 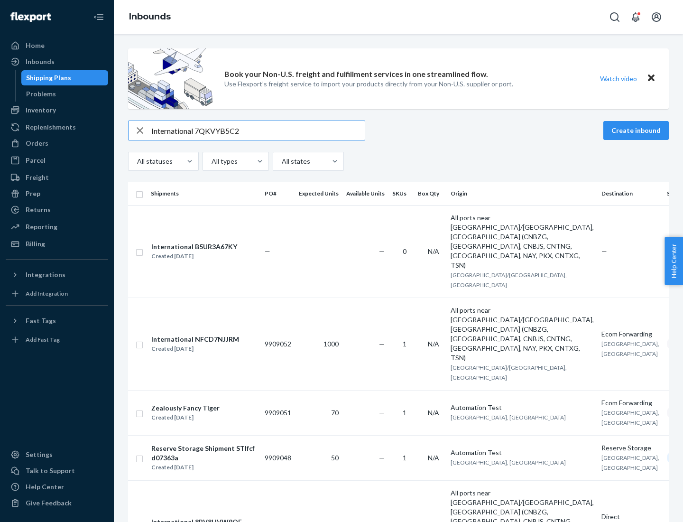 What do you see at coordinates (37, 143) in the screenshot?
I see `div: Orders` at bounding box center [37, 143].